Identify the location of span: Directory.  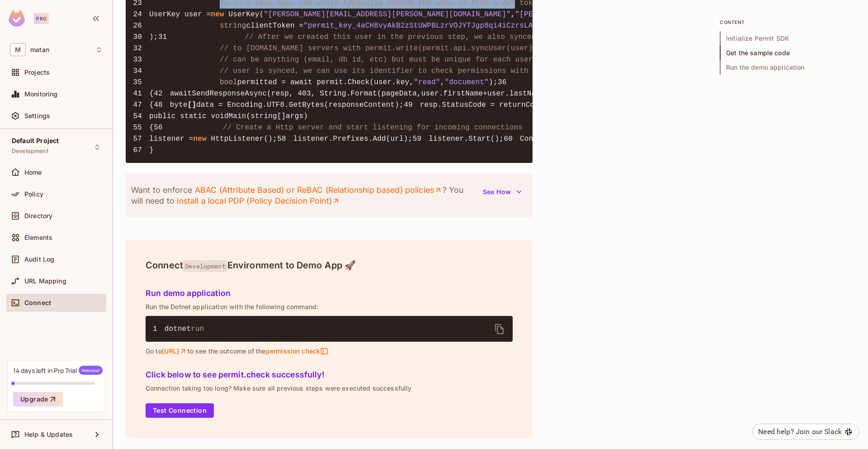
(39, 216).